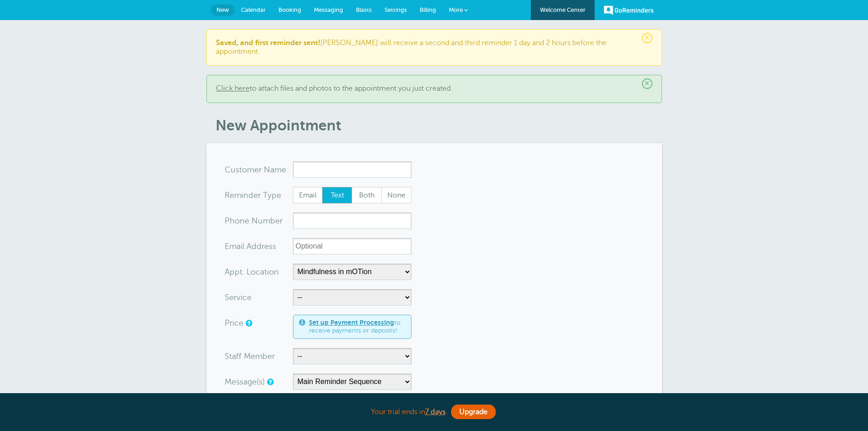  I want to click on a: 7 days, so click(435, 412).